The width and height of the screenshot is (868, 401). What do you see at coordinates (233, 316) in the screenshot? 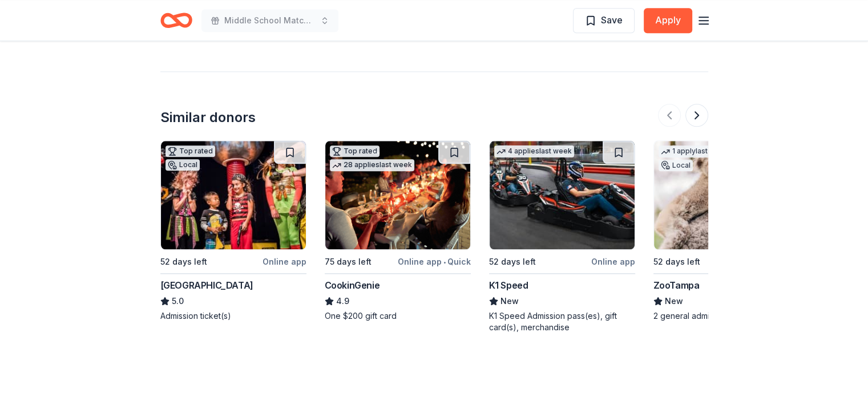
I see `div: Admission ticket(s)` at bounding box center [233, 316].